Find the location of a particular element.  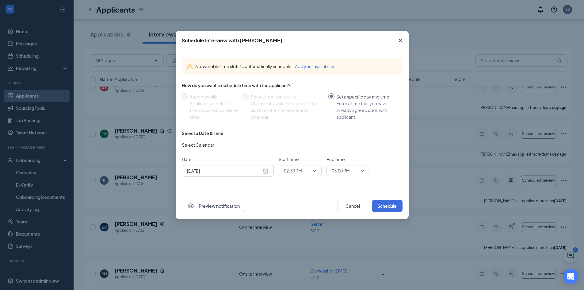

span: Start Time is located at coordinates (300, 159).